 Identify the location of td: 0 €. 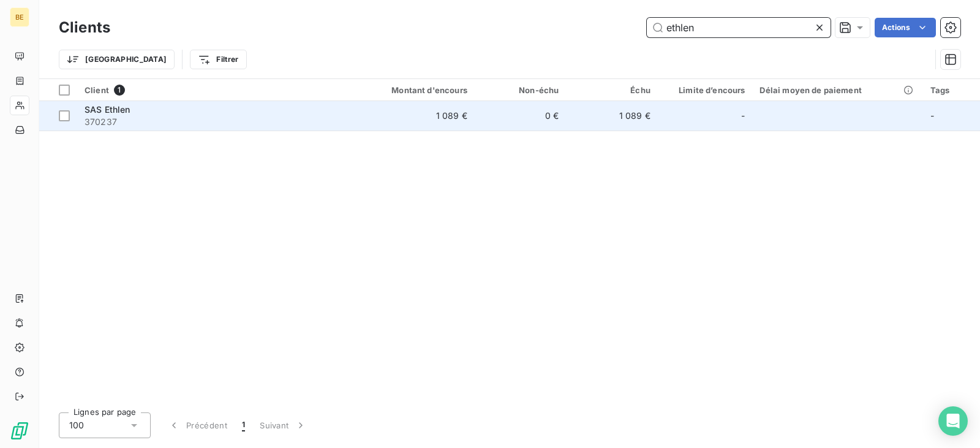
(520, 116).